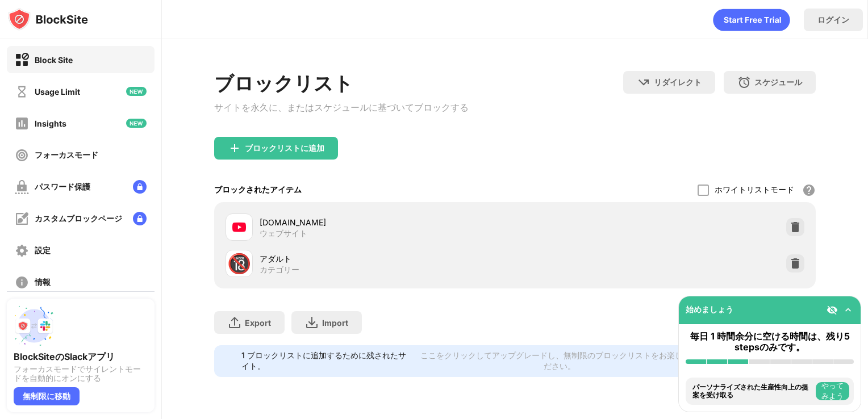 The height and width of the screenshot is (419, 868). Describe the element at coordinates (57, 92) in the screenshot. I see `div: Usage Limit` at that location.